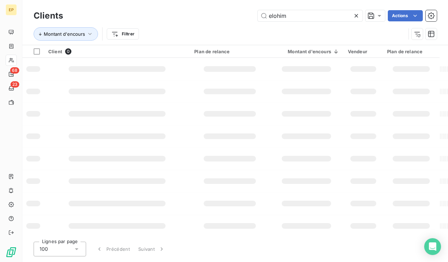 The height and width of the screenshot is (262, 448). Describe the element at coordinates (64, 34) in the screenshot. I see `span: Montant d'encours` at that location.